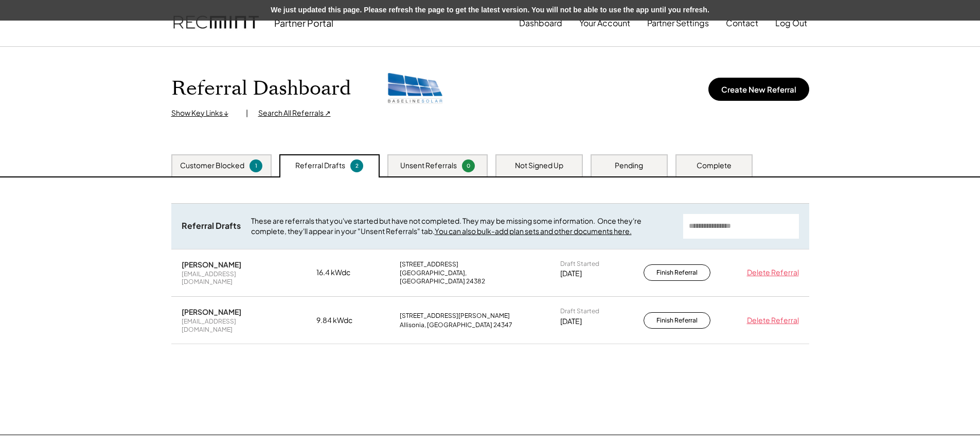  What do you see at coordinates (533, 231) in the screenshot?
I see `a: You can also bulk-add plan sets and other documents here.` at bounding box center [533, 231].